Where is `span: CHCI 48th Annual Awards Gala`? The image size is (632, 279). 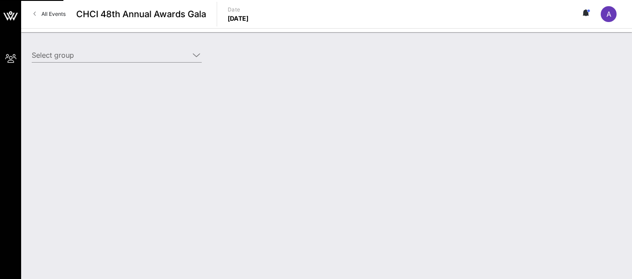 span: CHCI 48th Annual Awards Gala is located at coordinates (141, 14).